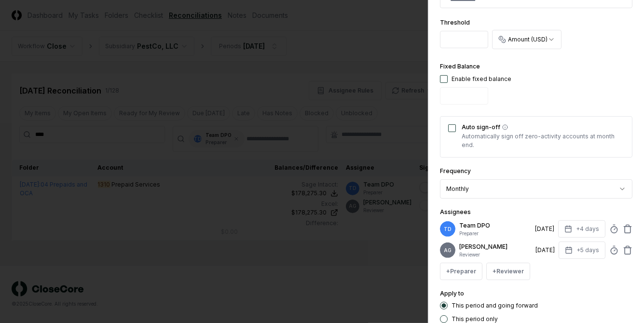 The height and width of the screenshot is (323, 644). Describe the element at coordinates (448, 251) in the screenshot. I see `span: AG` at that location.